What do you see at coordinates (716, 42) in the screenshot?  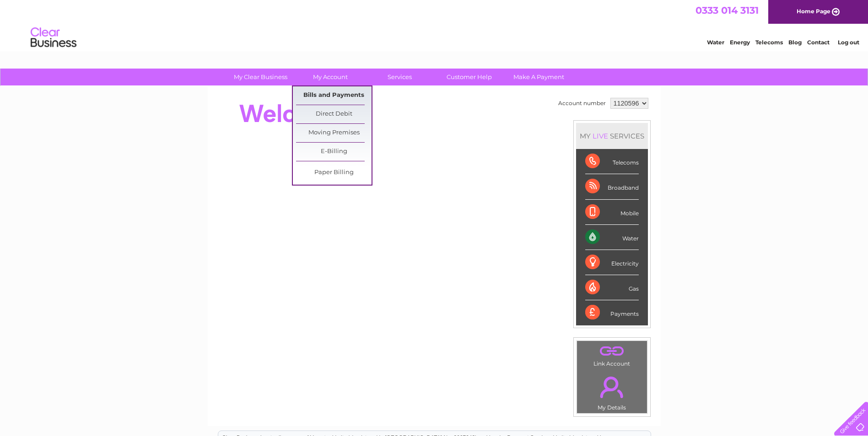 I see `a: Water` at bounding box center [716, 42].